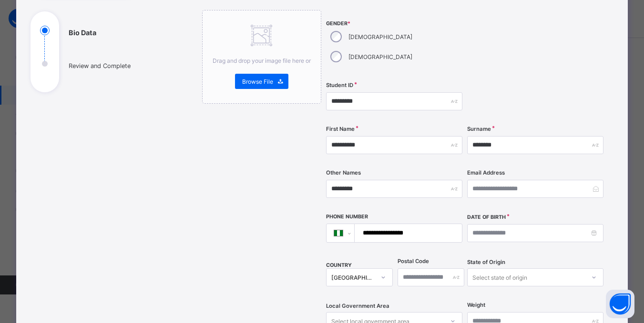 This screenshot has height=323, width=644. I want to click on label: Phone Number, so click(347, 217).